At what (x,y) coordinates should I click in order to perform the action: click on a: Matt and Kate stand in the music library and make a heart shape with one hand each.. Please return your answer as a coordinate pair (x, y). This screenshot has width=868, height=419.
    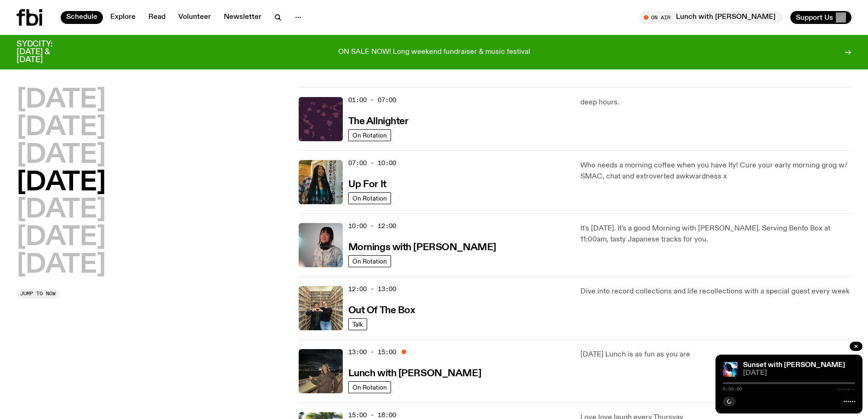
    Looking at the image, I should click on (321, 308).